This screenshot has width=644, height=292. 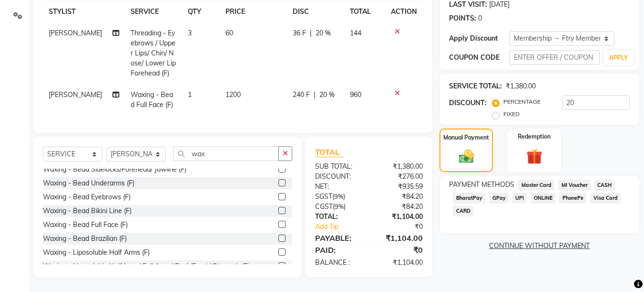 What do you see at coordinates (339, 262) in the screenshot?
I see `div: BALANCE :` at bounding box center [339, 262].